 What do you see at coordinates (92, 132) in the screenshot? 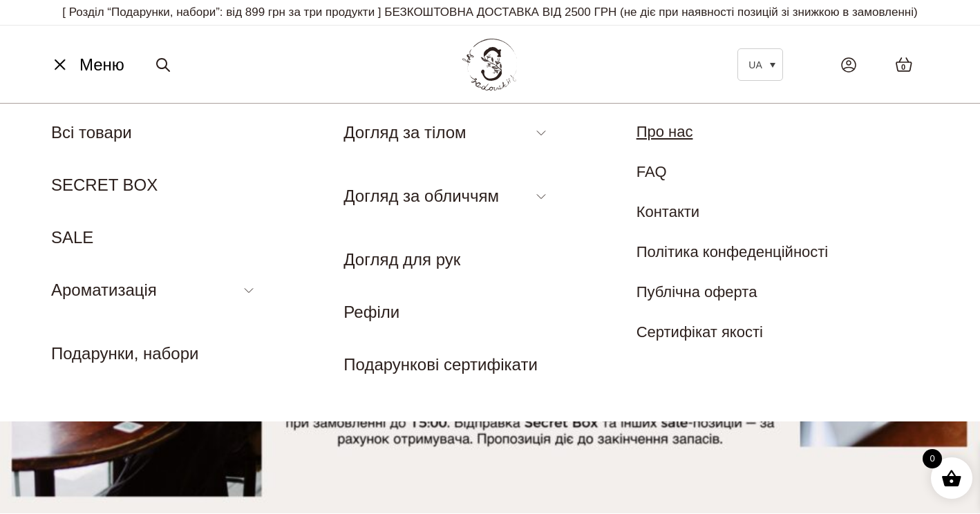
I see `a: Всі товари` at bounding box center [92, 132].